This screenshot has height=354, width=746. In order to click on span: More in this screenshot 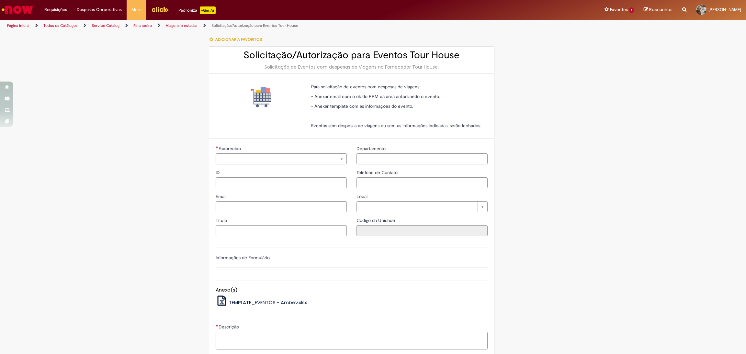, I will do `click(136, 10)`.